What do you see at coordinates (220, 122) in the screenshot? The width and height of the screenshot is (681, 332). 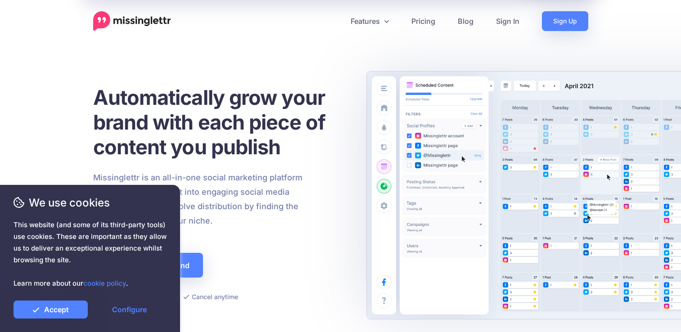 I see `h1: Automatically grow your brand with each piece of content you publish` at bounding box center [220, 122].